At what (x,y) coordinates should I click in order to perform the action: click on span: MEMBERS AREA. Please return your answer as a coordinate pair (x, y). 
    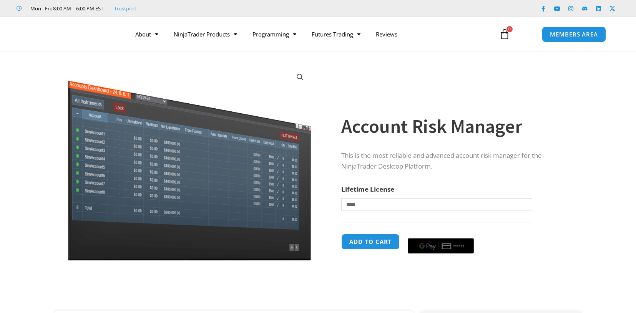
    Looking at the image, I should click on (574, 34).